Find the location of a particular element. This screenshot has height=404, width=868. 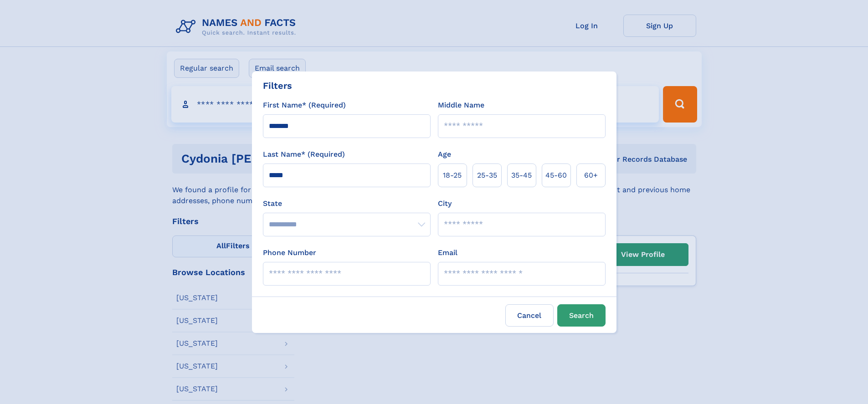

span: 60+ is located at coordinates (591, 175).